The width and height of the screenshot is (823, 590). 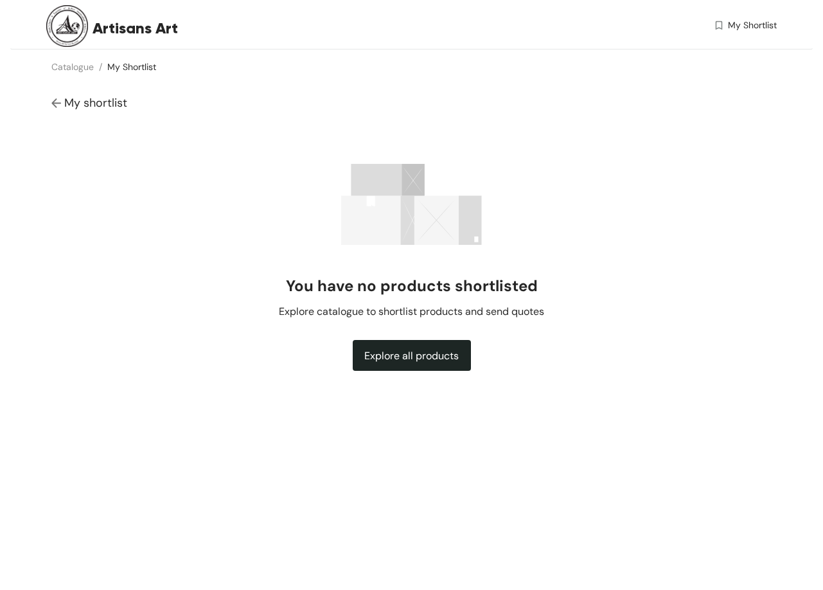 What do you see at coordinates (412, 355) in the screenshot?
I see `button: Explore all products` at bounding box center [412, 355].